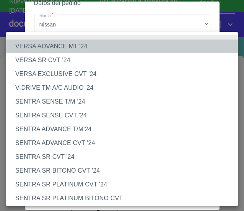 This screenshot has width=244, height=211. I want to click on li: SENTRA ADVANCE T/M'24, so click(125, 129).